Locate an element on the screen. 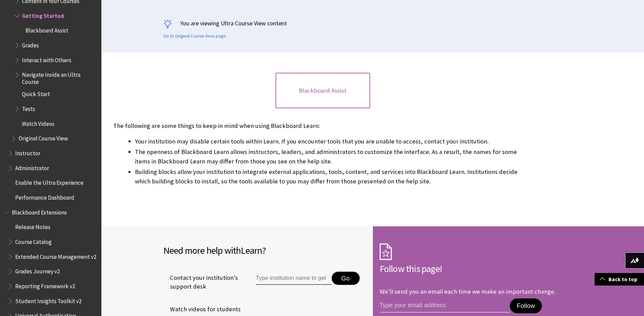 The height and width of the screenshot is (316, 644). span: Contact your institution's support desk is located at coordinates (202, 282).